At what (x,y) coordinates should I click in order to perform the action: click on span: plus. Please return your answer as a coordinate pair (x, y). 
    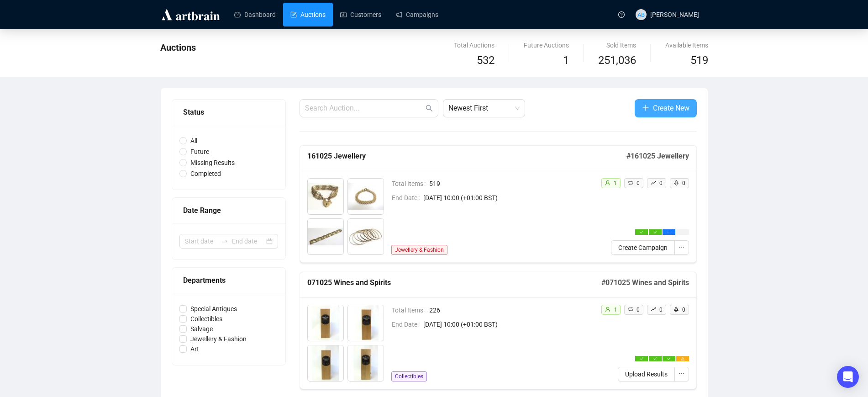
    Looking at the image, I should click on (646, 108).